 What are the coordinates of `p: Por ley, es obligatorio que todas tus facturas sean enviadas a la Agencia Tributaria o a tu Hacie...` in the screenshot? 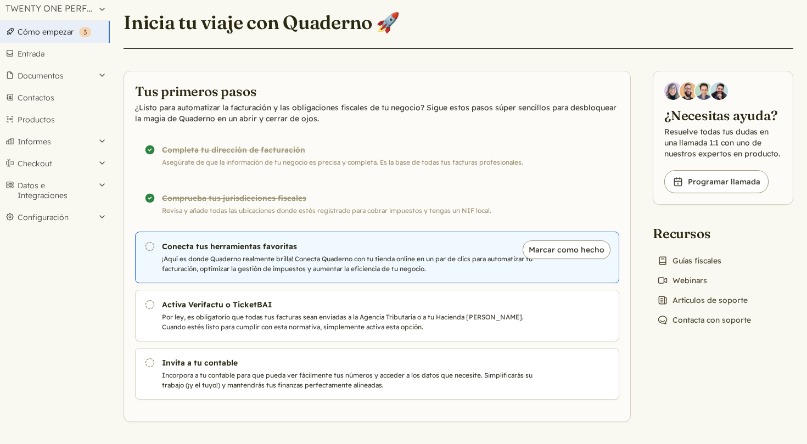 It's located at (349, 322).